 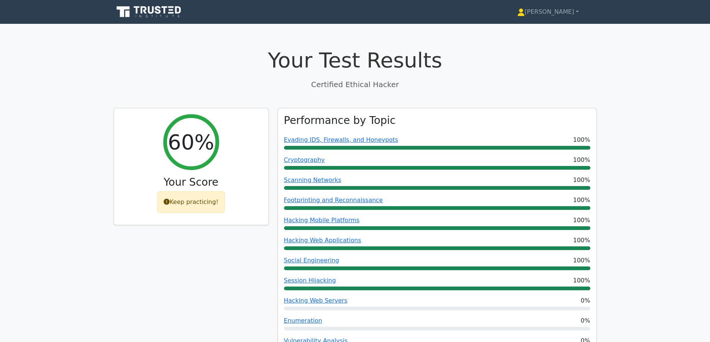 What do you see at coordinates (340, 121) in the screenshot?
I see `h3: Performance by Topic` at bounding box center [340, 121].